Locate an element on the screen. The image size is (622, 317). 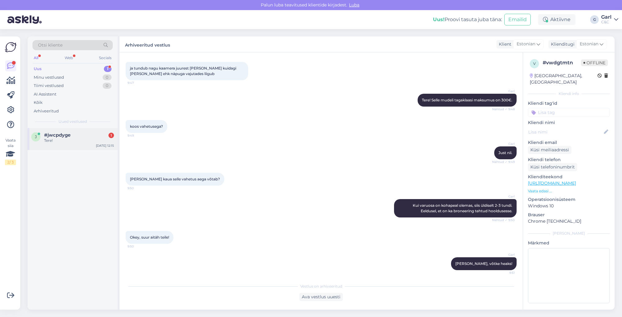
p: Brauser is located at coordinates (568, 215).